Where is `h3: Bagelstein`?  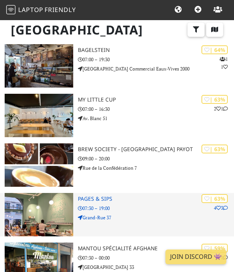
h3: Bagelstein is located at coordinates (156, 50).